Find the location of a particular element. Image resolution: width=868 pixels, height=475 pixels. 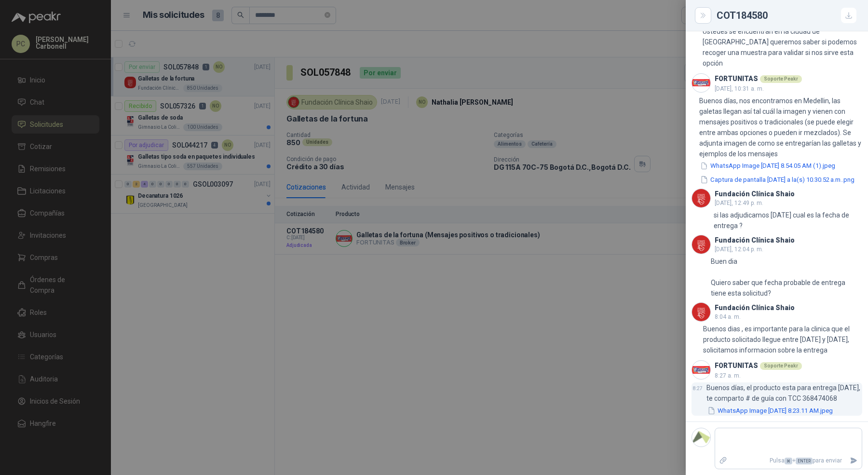

span: 8:27 is located at coordinates (698, 388).